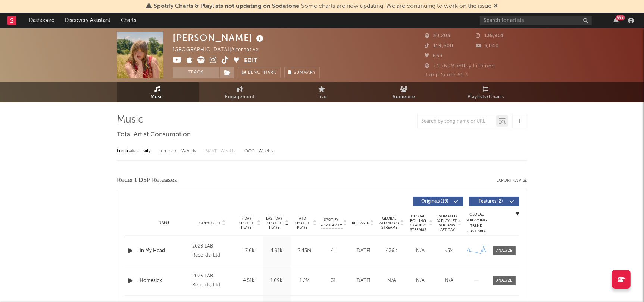 This screenshot has height=302, width=644. Describe the element at coordinates (418, 223) in the screenshot. I see `span: Global Rolling 7D Audio Streams` at that location.